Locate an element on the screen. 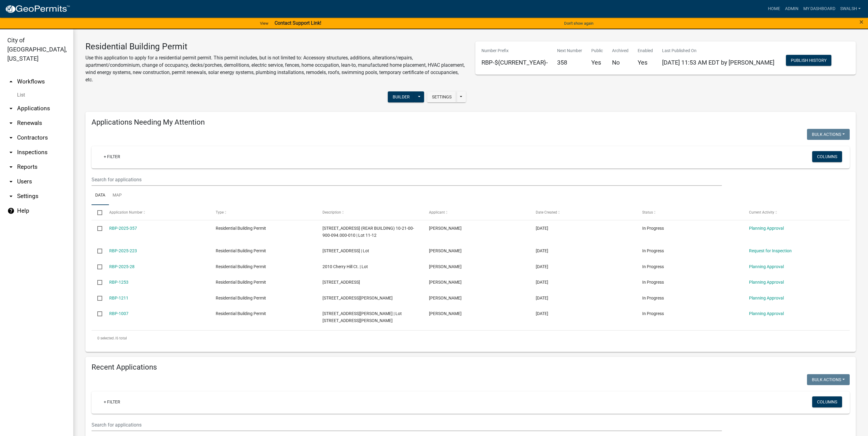  a: RBP-1211 is located at coordinates (118, 298).